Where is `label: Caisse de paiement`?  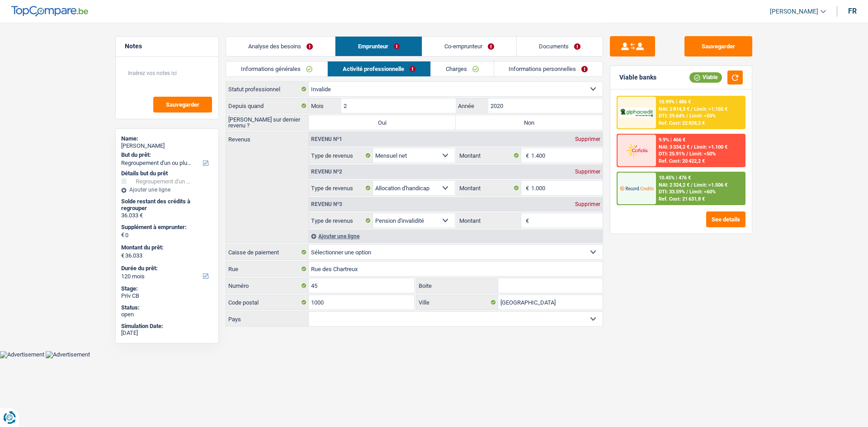 label: Caisse de paiement is located at coordinates (267, 252).